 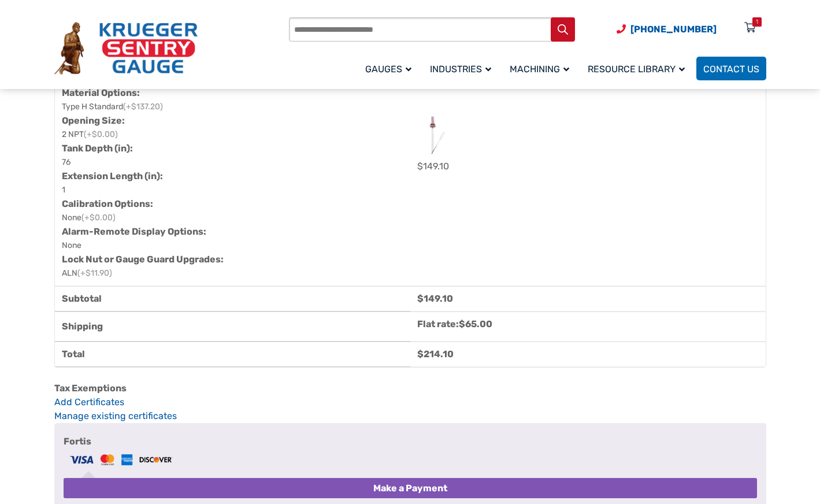 What do you see at coordinates (410, 489) in the screenshot?
I see `button: Make a Payment` at bounding box center [410, 489].